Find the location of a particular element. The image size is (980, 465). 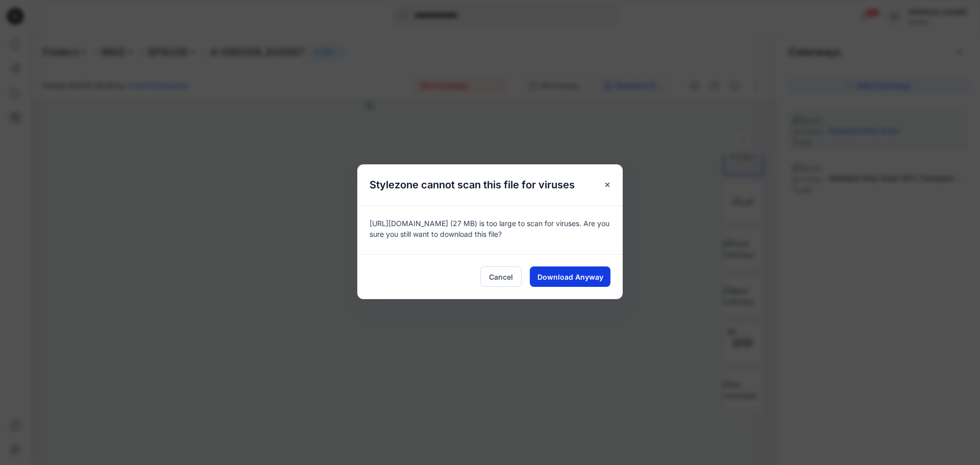

button: Cancel is located at coordinates (501, 277).